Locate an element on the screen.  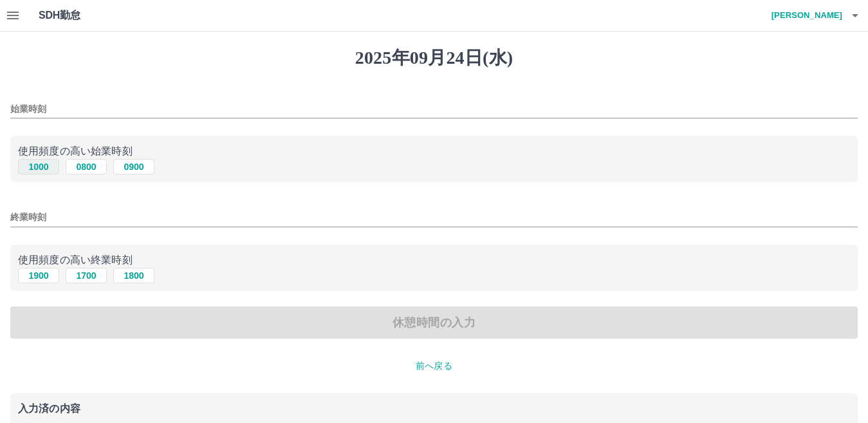
button: 1000 is located at coordinates (39, 167).